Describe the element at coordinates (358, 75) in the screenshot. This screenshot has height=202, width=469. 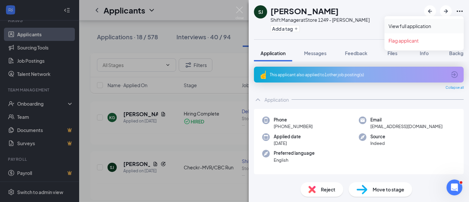
I see `div: This applicant also applied to 1 other job posting(s)` at that location.